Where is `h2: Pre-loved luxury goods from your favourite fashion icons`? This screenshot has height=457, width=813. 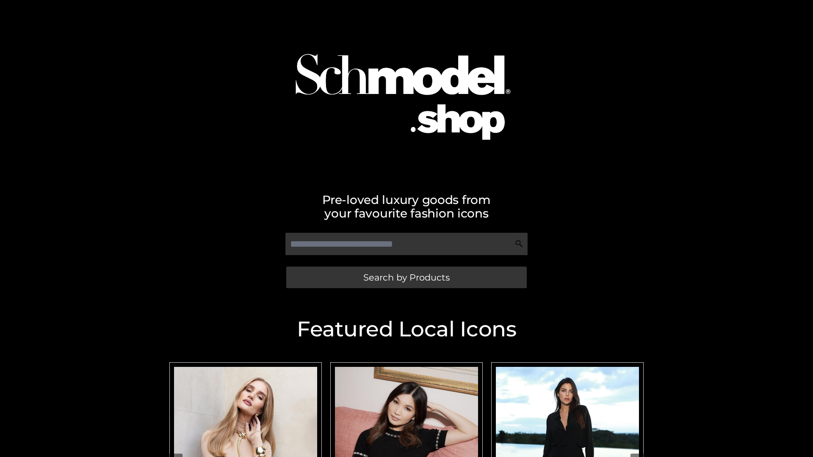
h2: Pre-loved luxury goods from your favourite fashion icons is located at coordinates (407, 207).